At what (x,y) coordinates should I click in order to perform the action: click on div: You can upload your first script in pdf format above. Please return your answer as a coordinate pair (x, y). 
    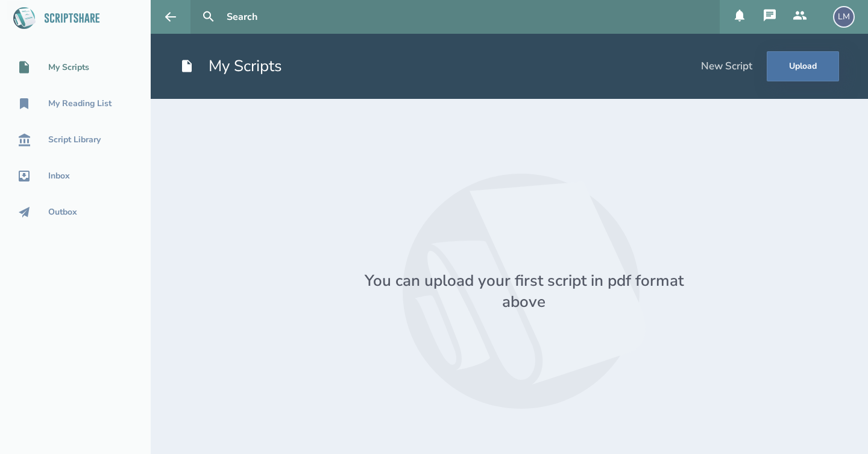
    Looking at the image, I should click on (524, 291).